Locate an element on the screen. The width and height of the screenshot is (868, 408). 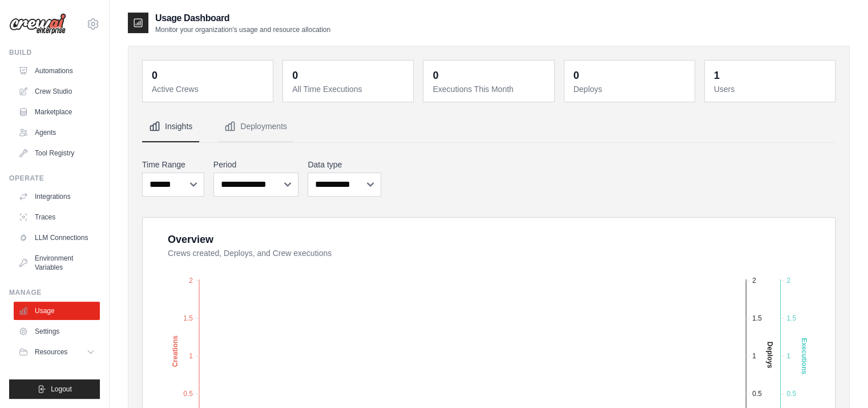
label: Period is located at coordinates (256, 164).